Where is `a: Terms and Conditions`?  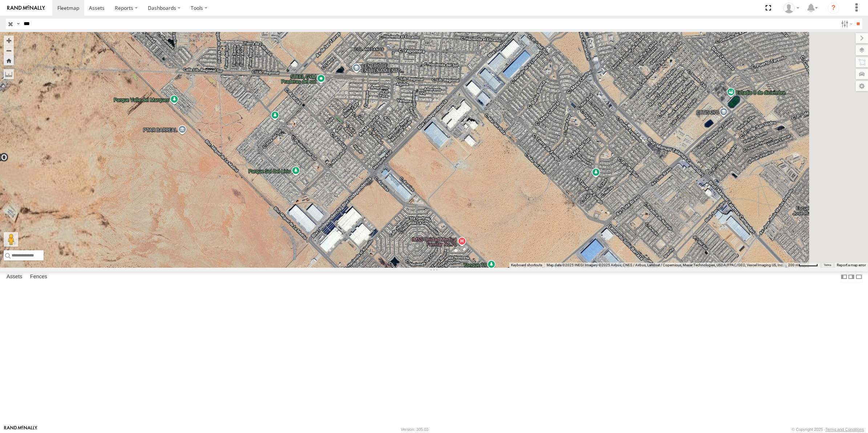 a: Terms and Conditions is located at coordinates (845, 429).